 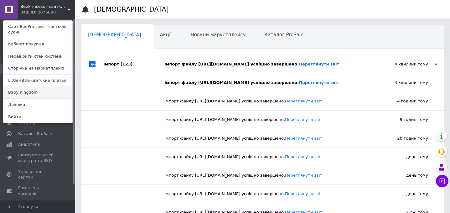 What do you see at coordinates (29, 144) in the screenshot?
I see `span: Аналітика` at bounding box center [29, 144].